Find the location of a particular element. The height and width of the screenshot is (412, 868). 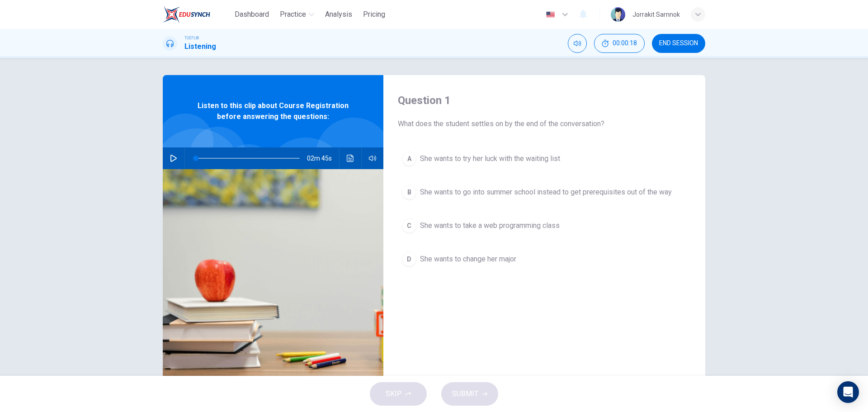

span: She wants to change her major is located at coordinates (468, 259).